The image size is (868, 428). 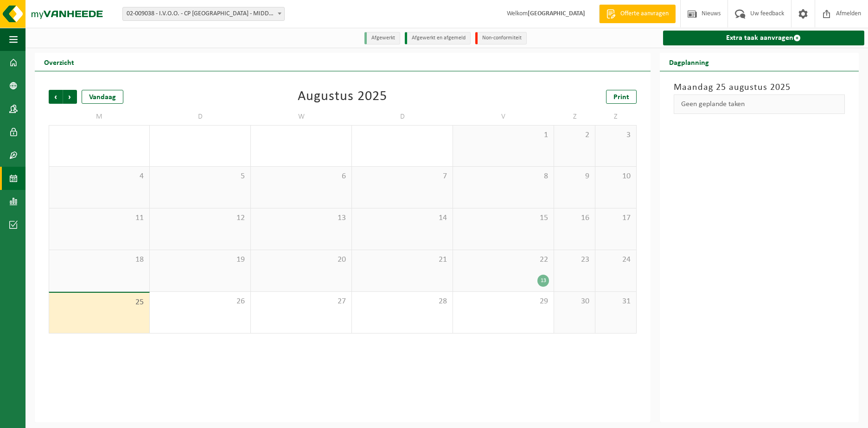 I want to click on a: Extra taak aanvragen, so click(x=764, y=38).